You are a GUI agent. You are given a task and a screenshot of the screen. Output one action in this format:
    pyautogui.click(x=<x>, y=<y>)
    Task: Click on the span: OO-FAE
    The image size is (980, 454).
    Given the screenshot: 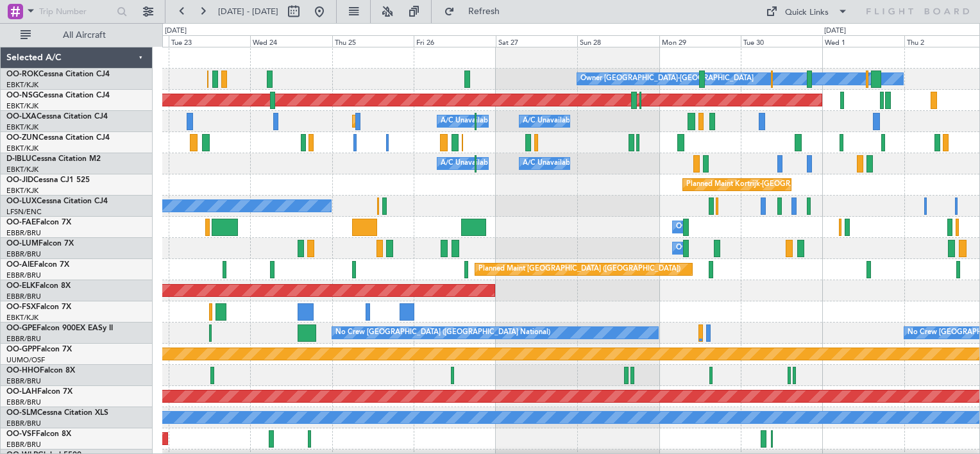 What is the action you would take?
    pyautogui.click(x=21, y=223)
    